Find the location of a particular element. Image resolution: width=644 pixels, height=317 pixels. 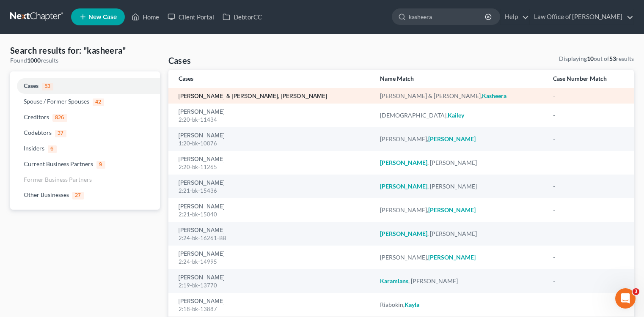

input: Search by name... is located at coordinates (447, 16).